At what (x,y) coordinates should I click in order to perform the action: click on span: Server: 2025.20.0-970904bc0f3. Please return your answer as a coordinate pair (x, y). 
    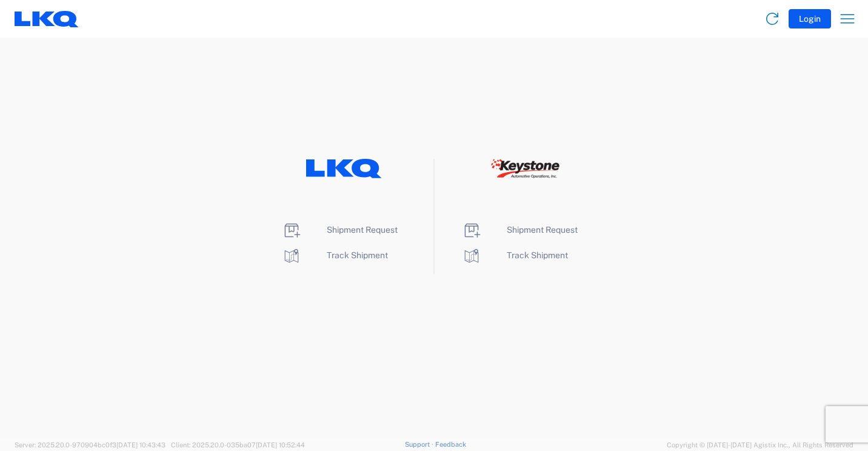
    Looking at the image, I should click on (89, 445).